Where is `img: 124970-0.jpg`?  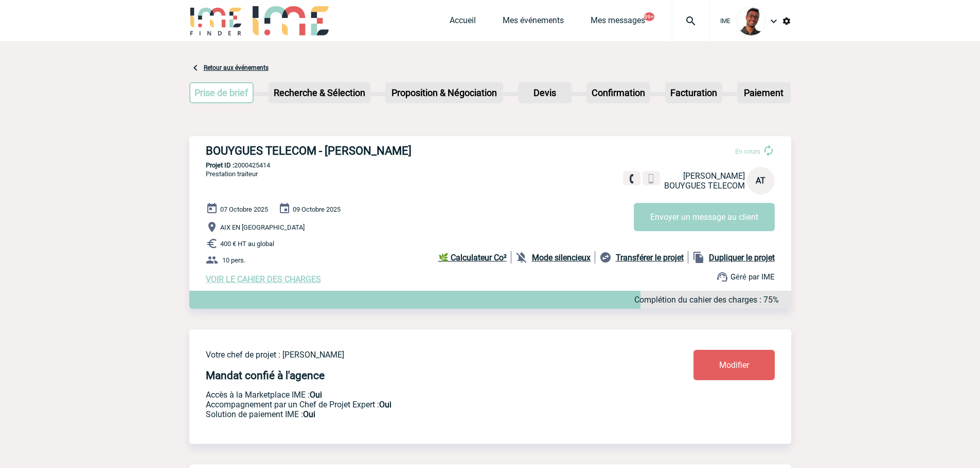
img: 124970-0.jpg is located at coordinates (751, 21).